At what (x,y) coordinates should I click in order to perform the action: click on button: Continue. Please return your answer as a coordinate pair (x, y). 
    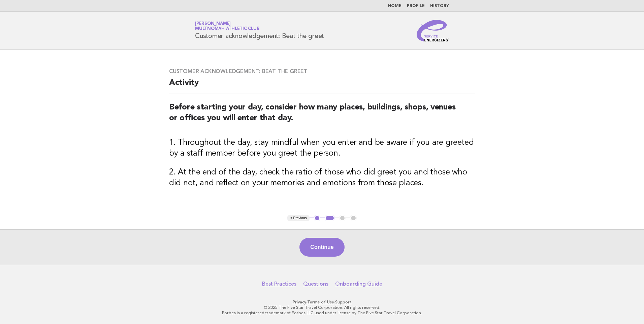
    Looking at the image, I should click on (322, 247).